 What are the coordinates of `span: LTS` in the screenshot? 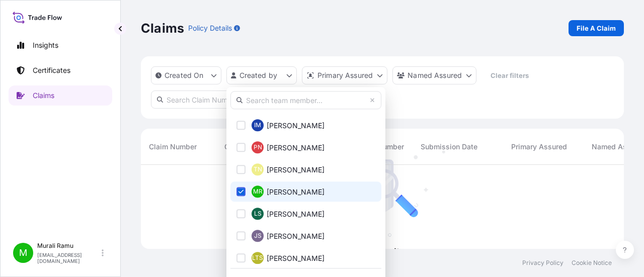 It's located at (258, 258).